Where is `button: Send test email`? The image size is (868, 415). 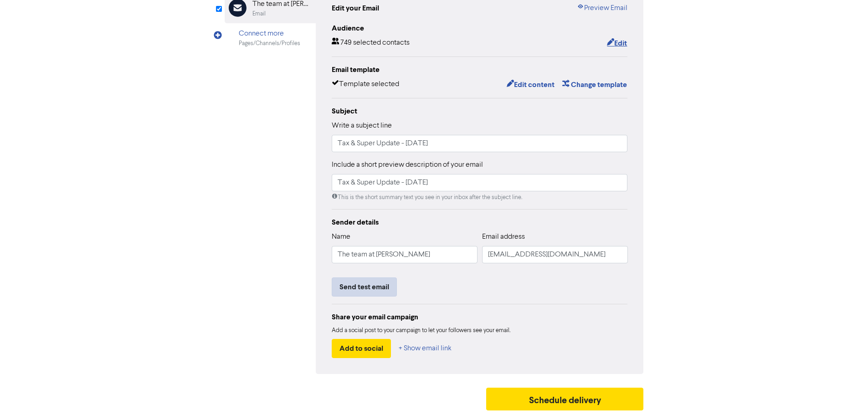
button: Send test email is located at coordinates (364, 287).